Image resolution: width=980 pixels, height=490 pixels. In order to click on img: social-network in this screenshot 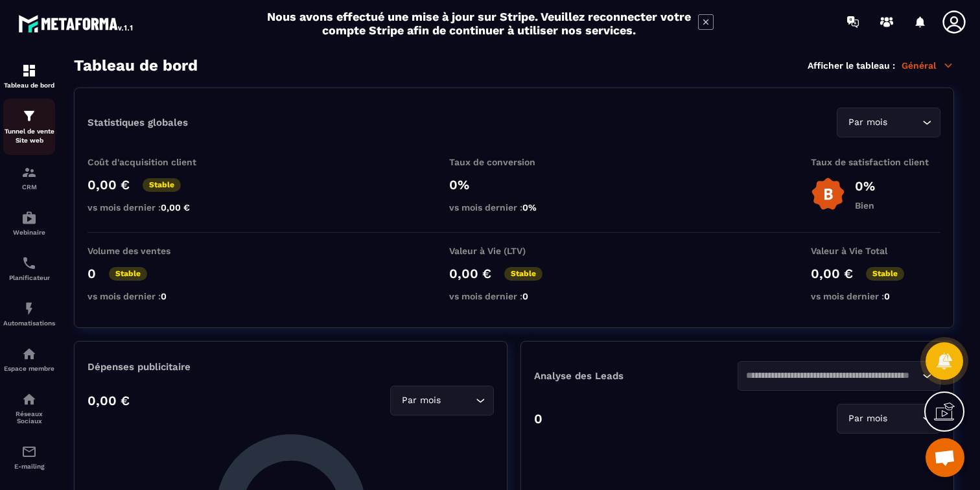, I will do `click(29, 399)`.